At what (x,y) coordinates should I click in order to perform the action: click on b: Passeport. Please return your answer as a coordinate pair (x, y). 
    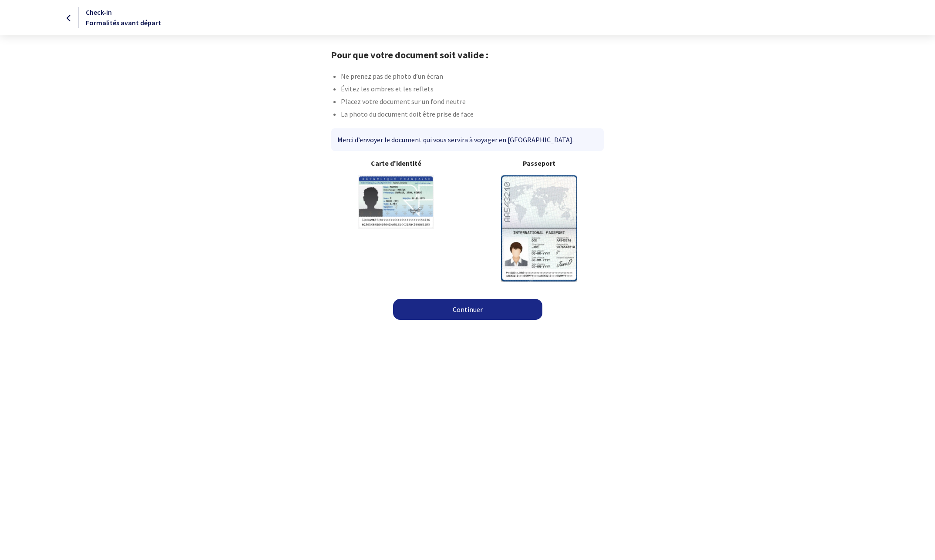
    Looking at the image, I should click on (539, 163).